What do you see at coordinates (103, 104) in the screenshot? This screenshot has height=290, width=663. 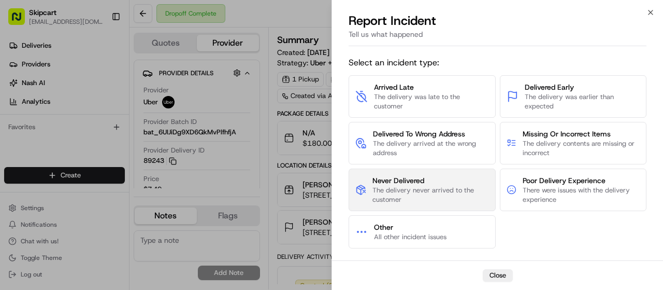 I see `div: Start new chat` at bounding box center [103, 104].